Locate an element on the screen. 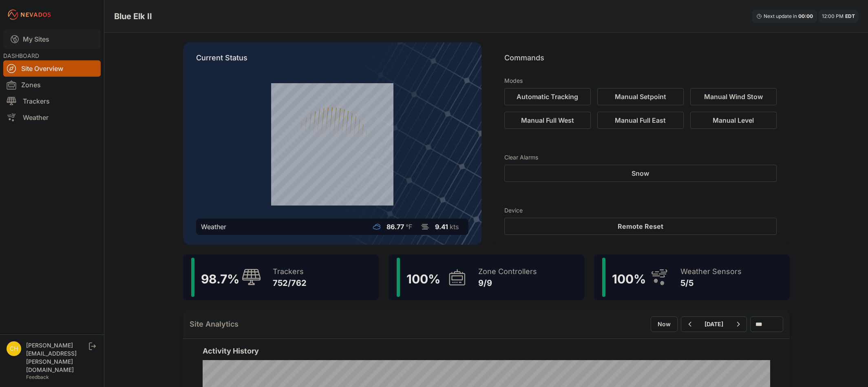 The width and height of the screenshot is (868, 387). button: Manual Wind Stow is located at coordinates (733, 96).